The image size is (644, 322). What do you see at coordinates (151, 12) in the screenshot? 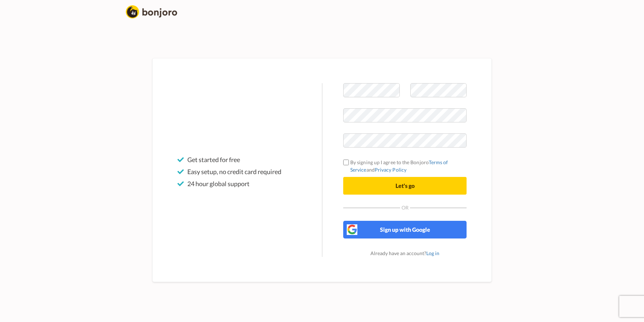
I see `img: logo_full.png` at bounding box center [151, 12].